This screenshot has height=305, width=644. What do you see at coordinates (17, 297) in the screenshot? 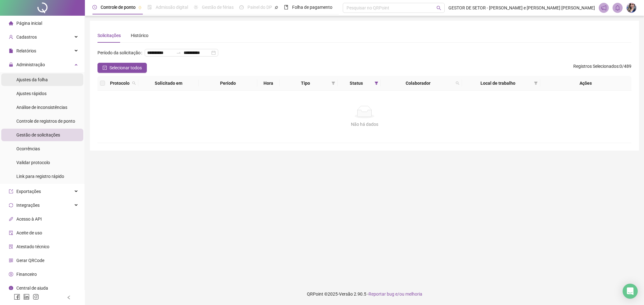
I see `span: facebook` at bounding box center [17, 297].